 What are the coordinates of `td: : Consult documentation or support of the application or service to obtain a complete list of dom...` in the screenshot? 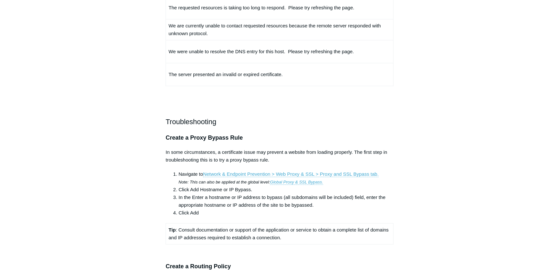 It's located at (279, 234).